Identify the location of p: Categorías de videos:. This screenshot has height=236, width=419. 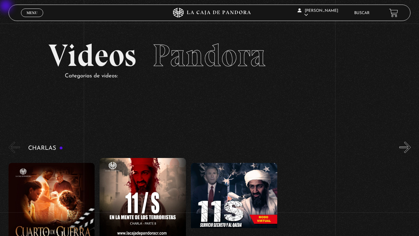
(218, 76).